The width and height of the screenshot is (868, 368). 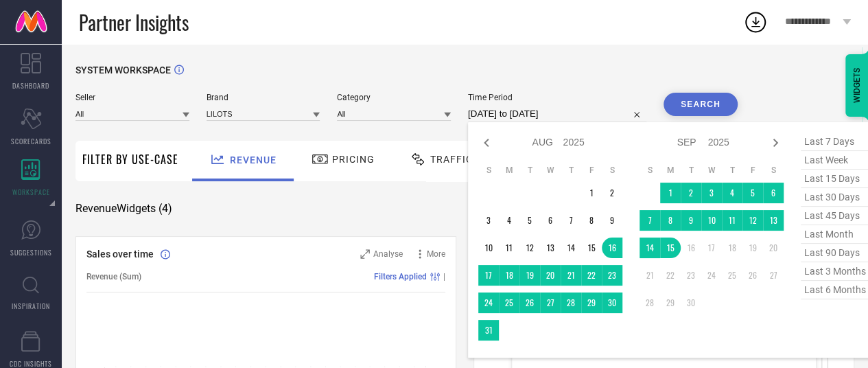 What do you see at coordinates (773, 276) in the screenshot?
I see `td: Sat Sep 27 2025` at bounding box center [773, 276].